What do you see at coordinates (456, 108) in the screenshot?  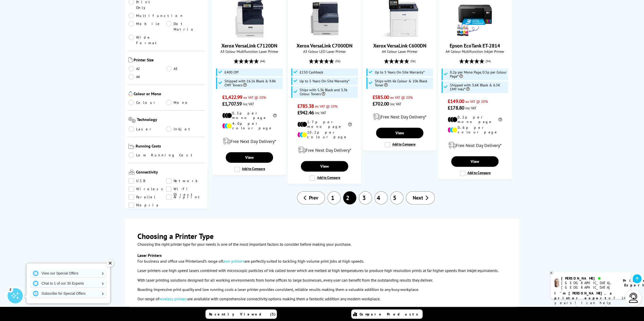 I see `span: £178.80` at bounding box center [456, 108].